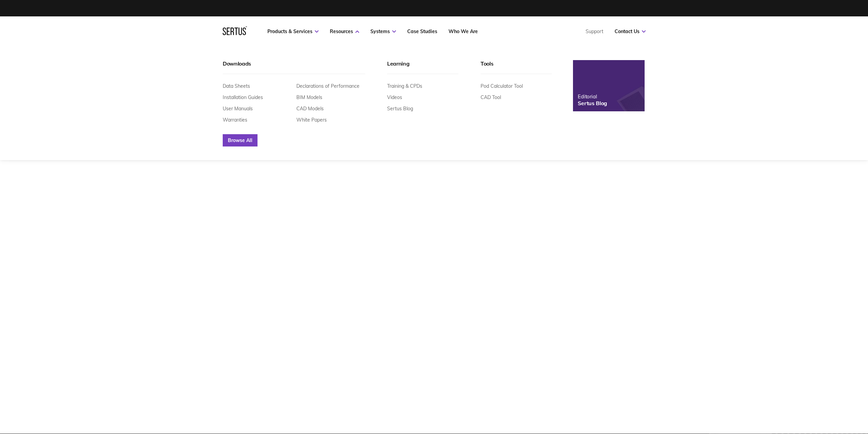 The width and height of the screenshot is (868, 434). Describe the element at coordinates (807, 394) in the screenshot. I see `div: Chat Widget` at that location.